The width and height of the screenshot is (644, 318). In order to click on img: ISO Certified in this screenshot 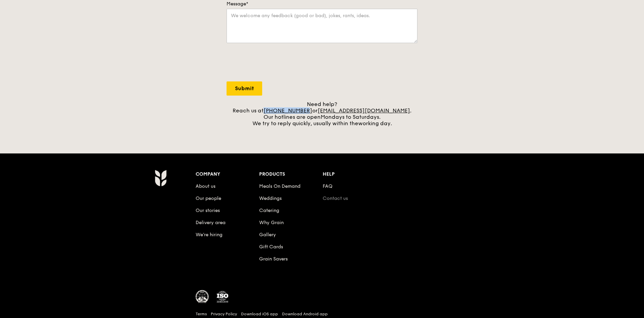, I will do `click(222, 297)`.